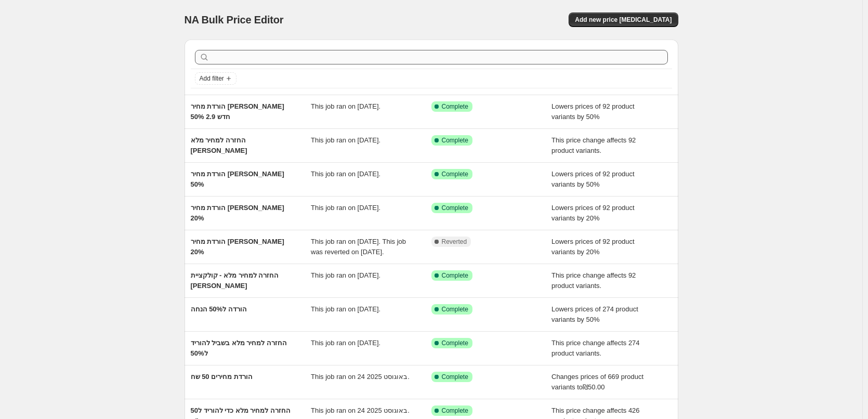 The height and width of the screenshot is (419, 868). I want to click on span: ₪50.00, so click(594, 387).